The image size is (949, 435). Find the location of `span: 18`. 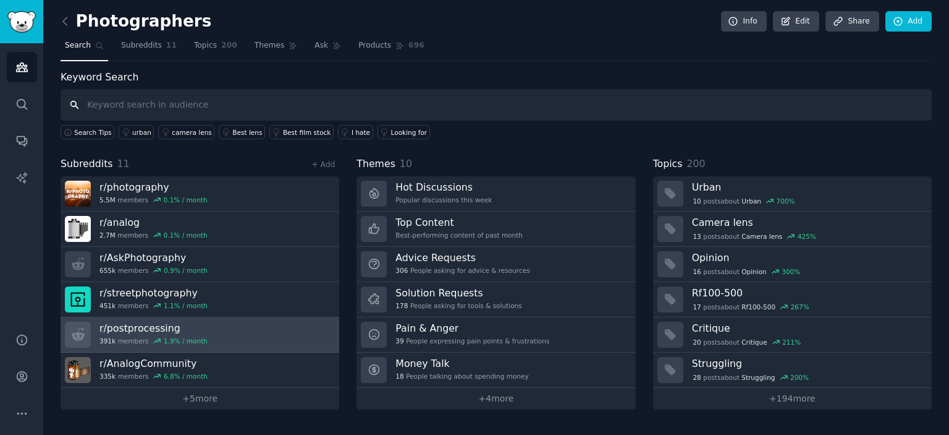

span: 18 is located at coordinates (399, 376).